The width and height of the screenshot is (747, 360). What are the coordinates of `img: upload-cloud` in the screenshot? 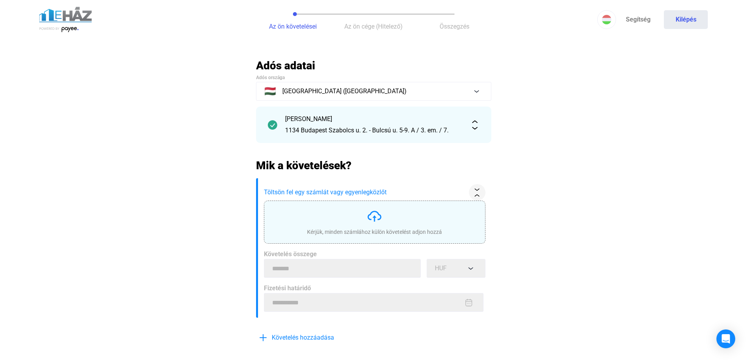 It's located at (374, 216).